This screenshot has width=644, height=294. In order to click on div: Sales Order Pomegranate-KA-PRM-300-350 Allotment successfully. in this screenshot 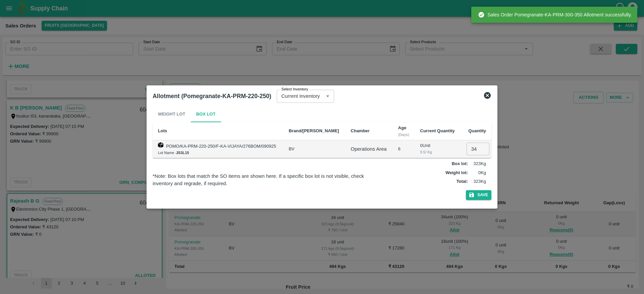, I will do `click(554, 15)`.